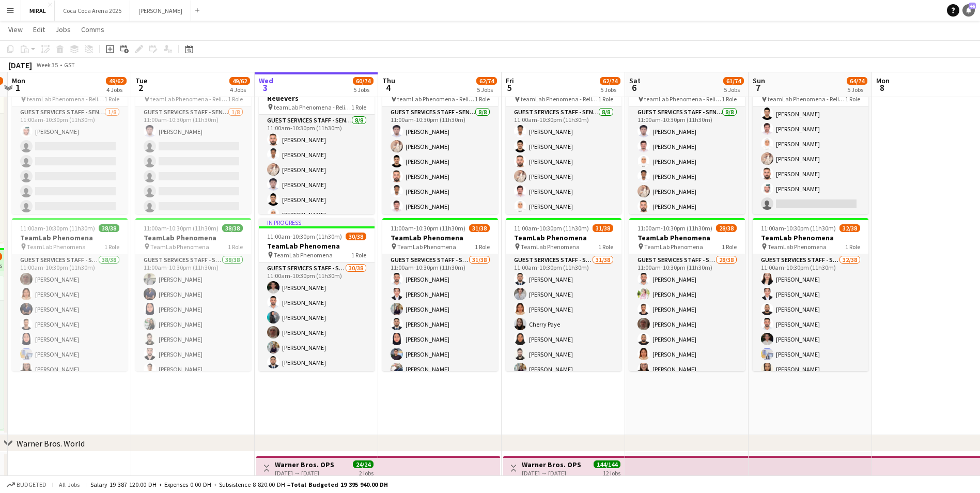 This screenshot has height=493, width=980. I want to click on app-job-card: In progress11:00am-10:30pm (11h30m)8/8TeamLab Phenomena - Relievers teamLab Phenomena - Relievers..., so click(317, 138).